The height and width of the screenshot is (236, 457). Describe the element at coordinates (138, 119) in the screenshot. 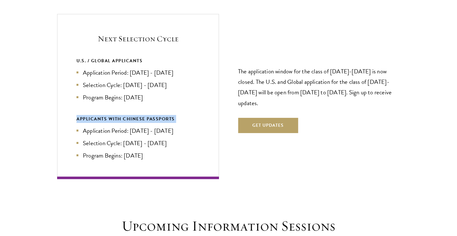

I see `div: APPLICANTS WITH CHINESE PASSPORTS` at that location.